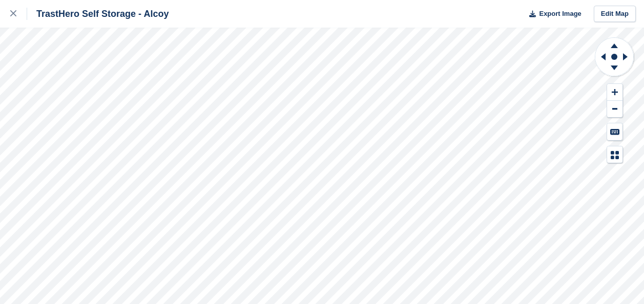 This screenshot has width=644, height=304. What do you see at coordinates (615, 131) in the screenshot?
I see `button: Keyboard Shortcuts` at bounding box center [615, 131].